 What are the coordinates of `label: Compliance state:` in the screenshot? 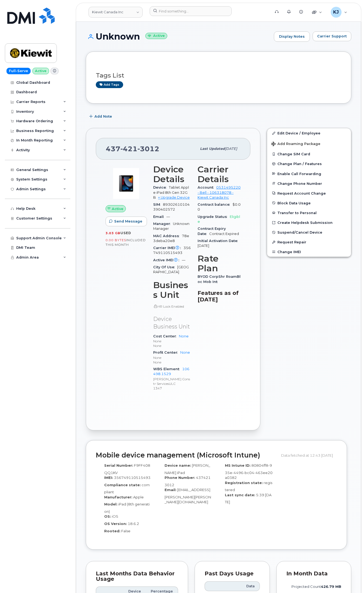 It's located at (122, 485).